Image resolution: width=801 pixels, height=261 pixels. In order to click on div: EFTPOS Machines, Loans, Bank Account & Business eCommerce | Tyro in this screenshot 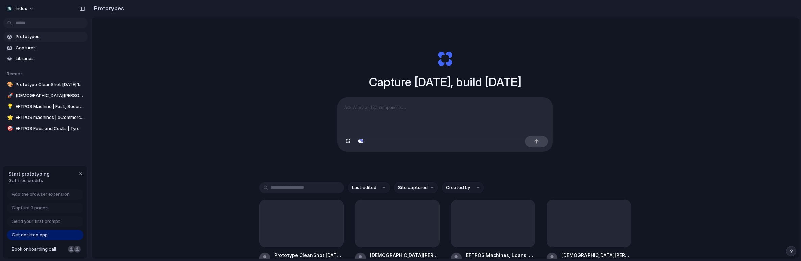, I will do `click(501, 255)`.